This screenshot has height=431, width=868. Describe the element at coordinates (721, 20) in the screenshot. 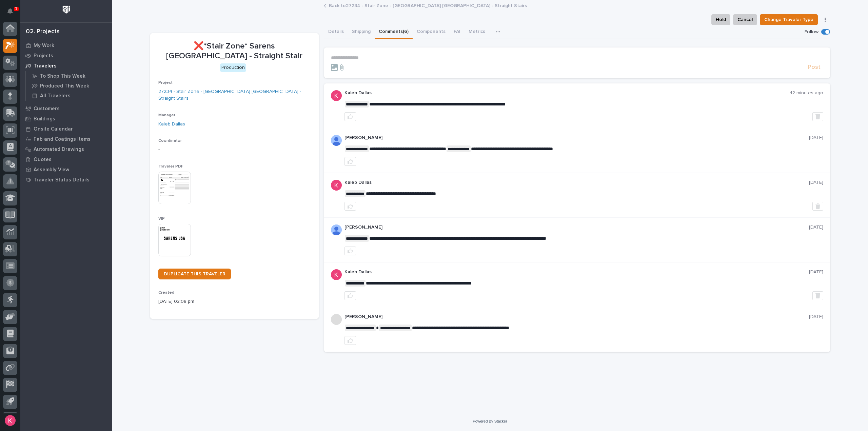

I see `span: Hold` at that location.